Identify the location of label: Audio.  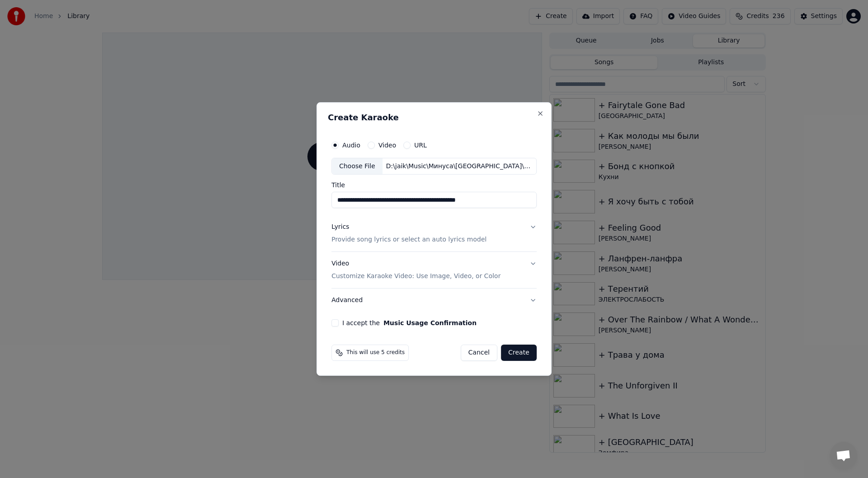
(351, 145).